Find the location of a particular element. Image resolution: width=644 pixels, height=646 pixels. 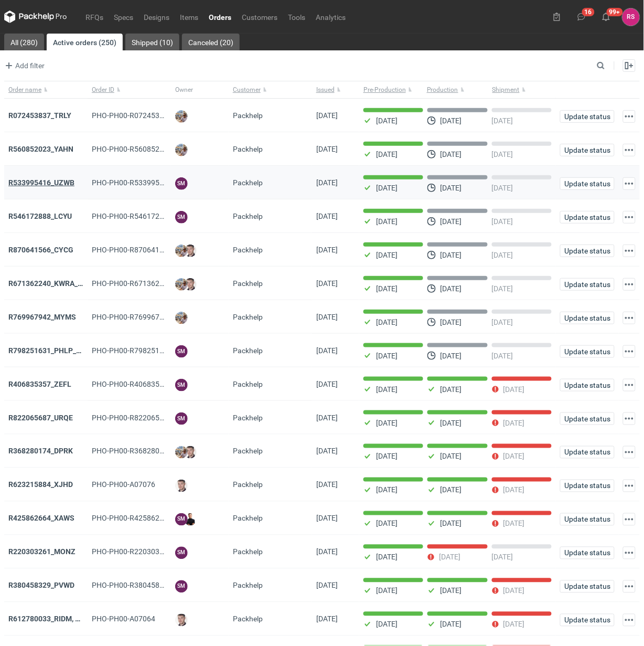

a: R406835357_ZEFL is located at coordinates (40, 384).